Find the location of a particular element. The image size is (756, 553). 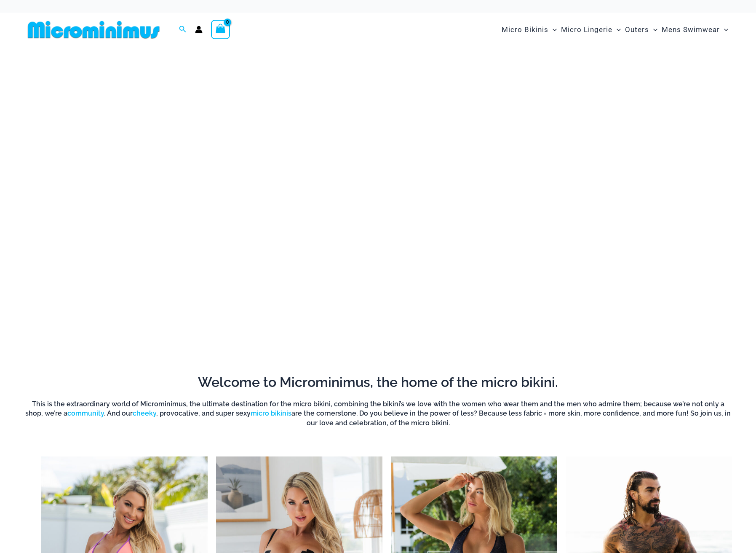

span: Outers is located at coordinates (637, 29).